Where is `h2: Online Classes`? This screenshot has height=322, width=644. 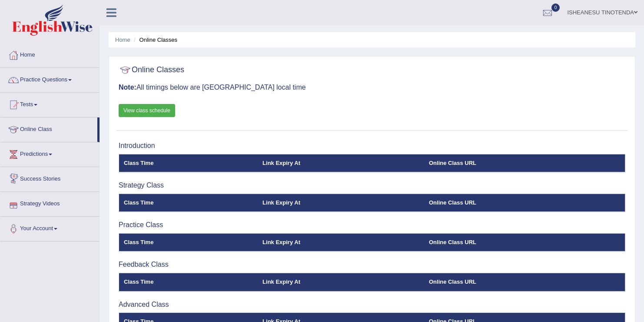
h2: Online Classes is located at coordinates (151, 70).